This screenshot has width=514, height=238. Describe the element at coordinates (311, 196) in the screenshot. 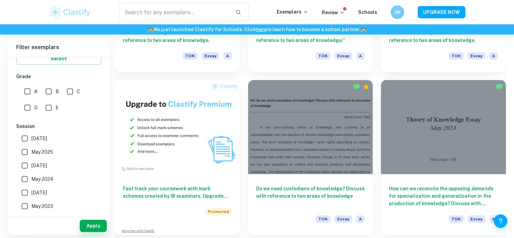

I see `h6: Do we need custodians of knowledge? Discuss with reference to two areas of knowledge` at that location.